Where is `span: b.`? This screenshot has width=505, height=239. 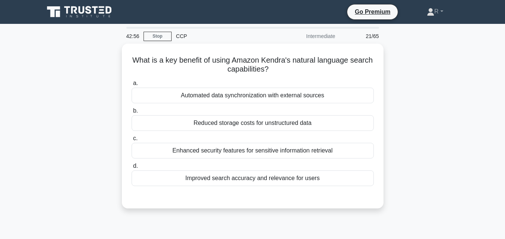
span: b. is located at coordinates (135, 111).